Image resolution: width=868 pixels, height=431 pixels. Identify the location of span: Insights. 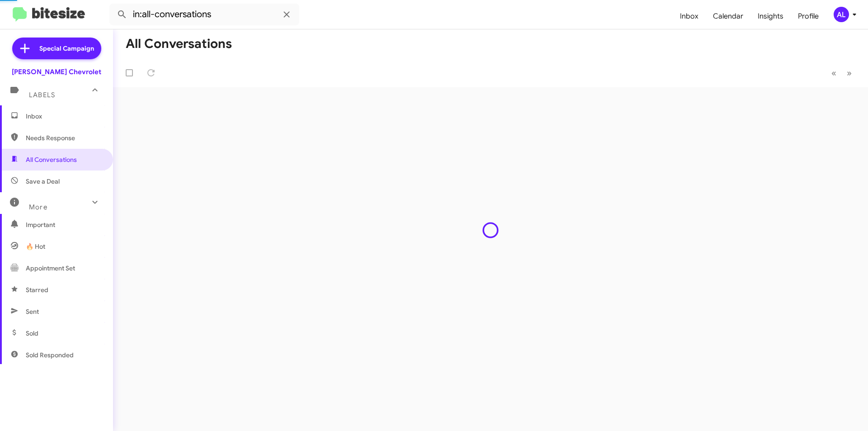
(770, 16).